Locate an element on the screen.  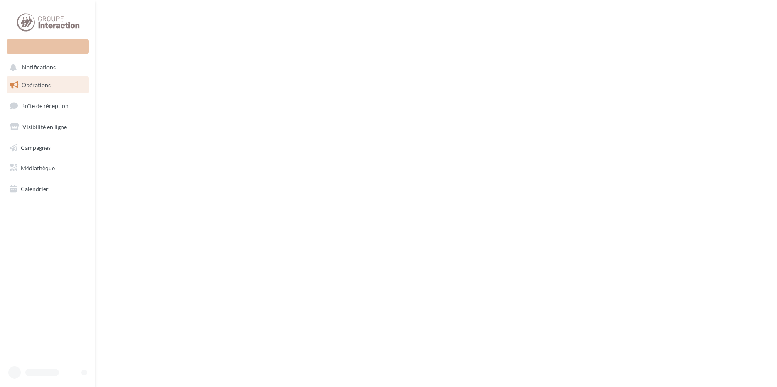
a: Visibilité en ligne is located at coordinates (48, 127).